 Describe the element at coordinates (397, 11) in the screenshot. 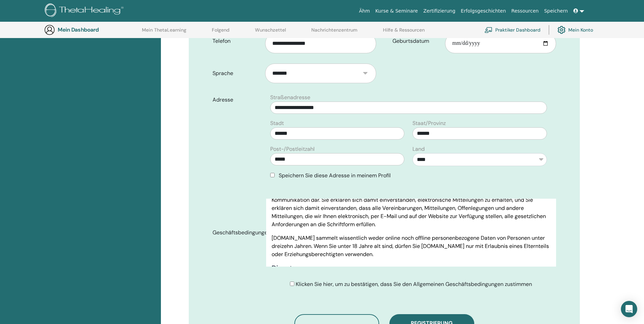

I see `a: Kurse & Seminare` at that location.